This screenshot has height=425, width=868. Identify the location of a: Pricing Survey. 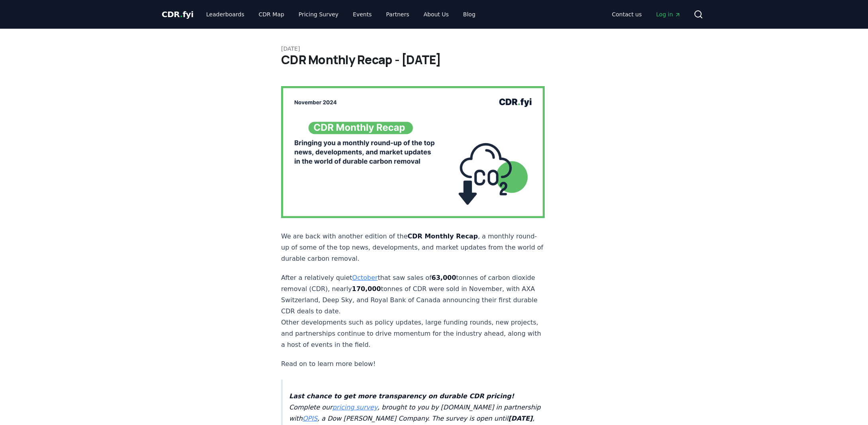
(319, 14).